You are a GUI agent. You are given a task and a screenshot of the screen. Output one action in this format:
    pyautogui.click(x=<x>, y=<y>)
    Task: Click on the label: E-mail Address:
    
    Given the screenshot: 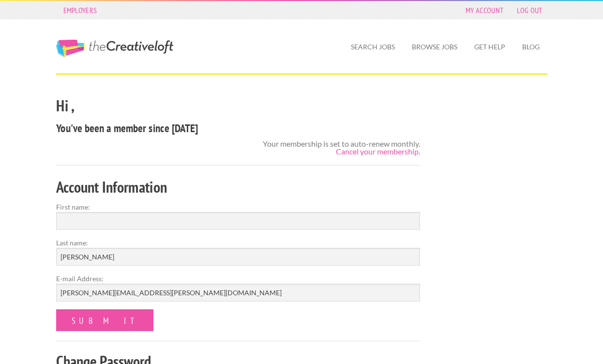 What is the action you would take?
    pyautogui.click(x=238, y=278)
    